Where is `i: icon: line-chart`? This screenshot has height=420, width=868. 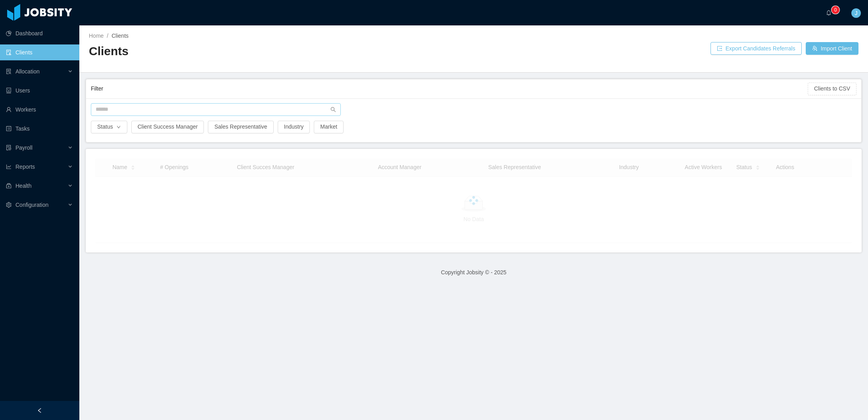 i: icon: line-chart is located at coordinates (8, 167).